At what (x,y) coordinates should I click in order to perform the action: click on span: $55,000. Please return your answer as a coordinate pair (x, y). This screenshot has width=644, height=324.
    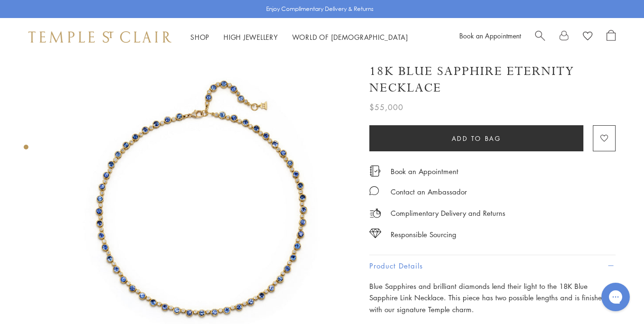
    Looking at the image, I should click on (387, 107).